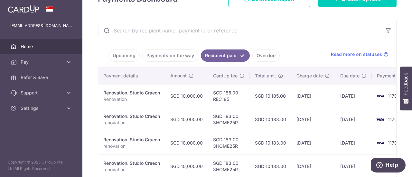 This screenshot has width=412, height=177. I want to click on span: Amount, so click(178, 76).